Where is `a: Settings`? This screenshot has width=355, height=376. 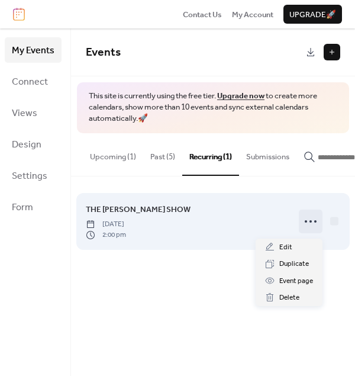 a: Settings is located at coordinates (33, 175).